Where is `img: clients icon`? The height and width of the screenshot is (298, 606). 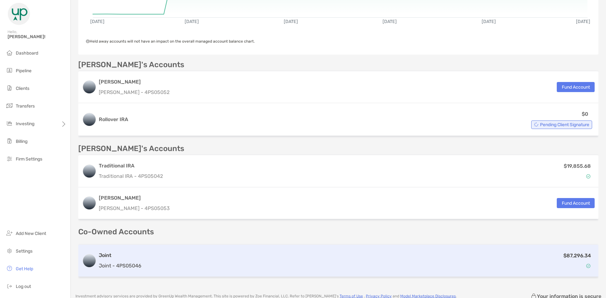 img: clients icon is located at coordinates (9, 88).